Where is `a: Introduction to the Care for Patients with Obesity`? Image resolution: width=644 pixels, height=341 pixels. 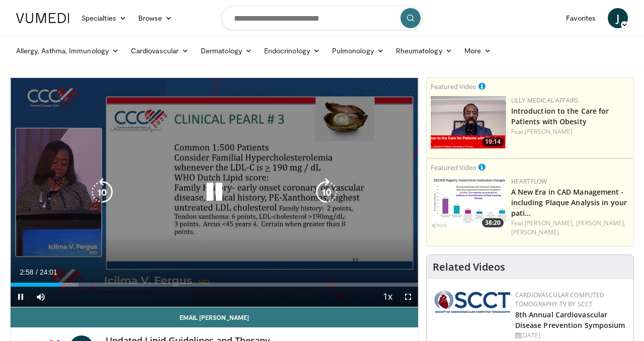 a: Introduction to the Care for Patients with Obesity is located at coordinates (560, 116).